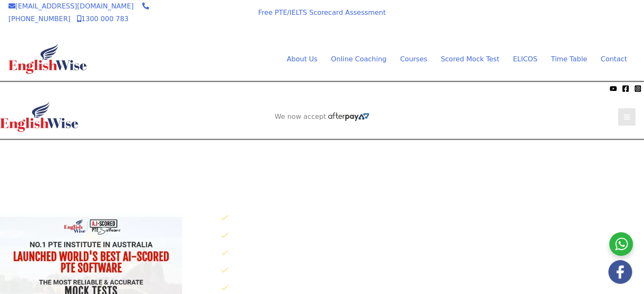  I want to click on a: Facebook, so click(626, 89).